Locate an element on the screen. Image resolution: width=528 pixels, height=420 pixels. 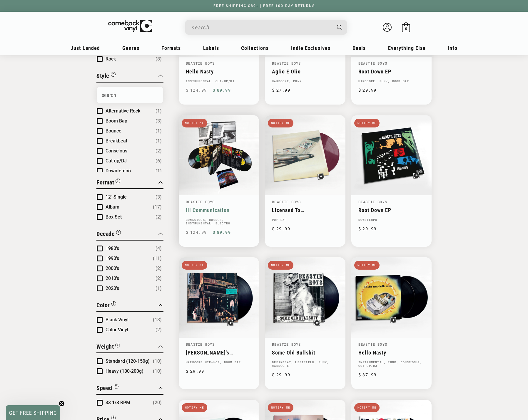
span: Rock is located at coordinates (110, 59).